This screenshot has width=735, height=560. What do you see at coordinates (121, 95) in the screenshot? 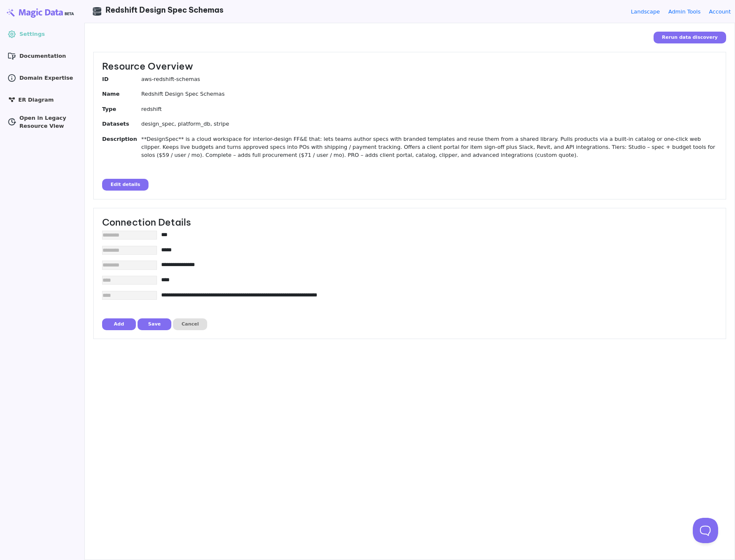
I see `dt: Name` at bounding box center [121, 95].